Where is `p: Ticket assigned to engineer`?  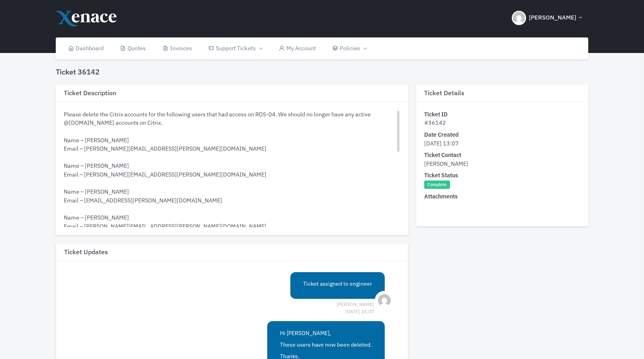
p: Ticket assigned to engineer is located at coordinates (338, 284).